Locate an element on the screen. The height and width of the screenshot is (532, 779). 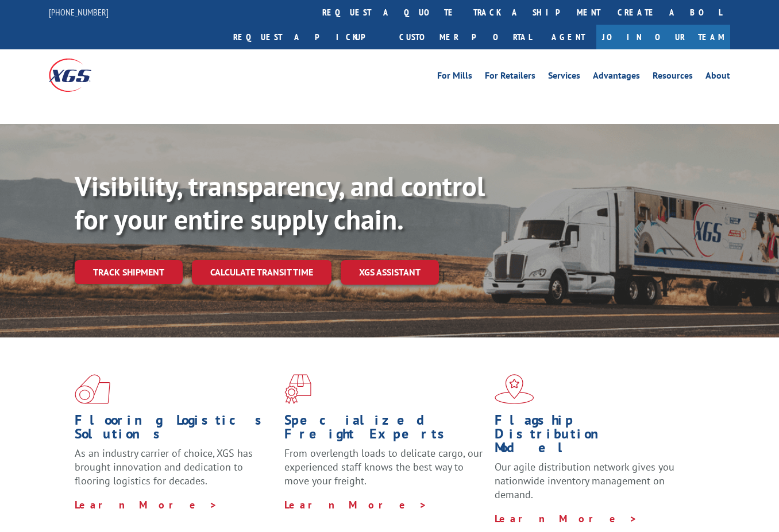
a: Calculate transit time is located at coordinates (262, 272).